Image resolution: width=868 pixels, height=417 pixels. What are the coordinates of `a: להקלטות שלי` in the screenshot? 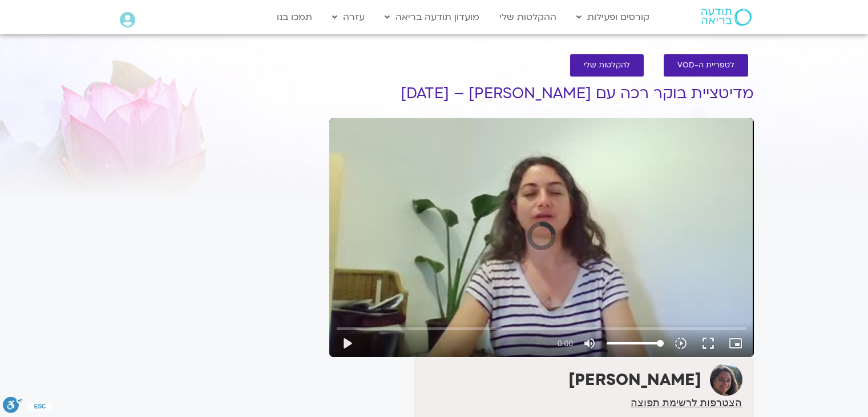 It's located at (607, 65).